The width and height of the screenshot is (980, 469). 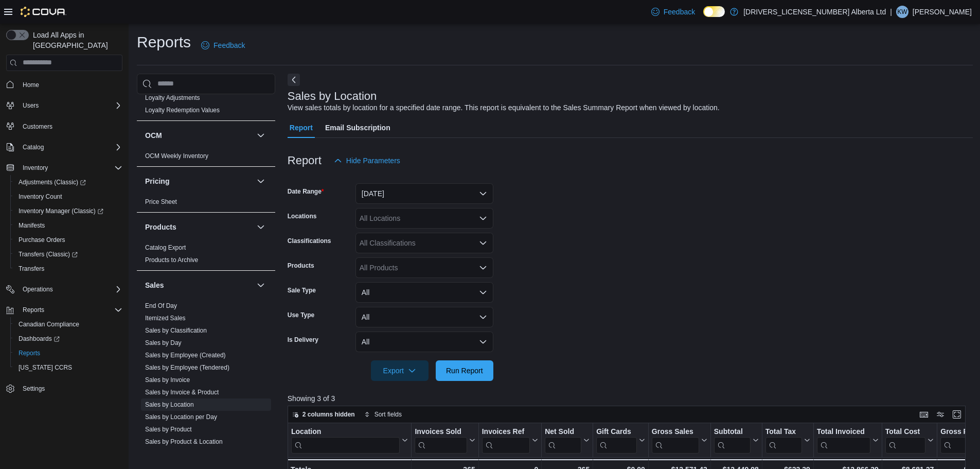 What do you see at coordinates (69, 211) in the screenshot?
I see `a: Inventory Manager (Classic)` at bounding box center [69, 211].